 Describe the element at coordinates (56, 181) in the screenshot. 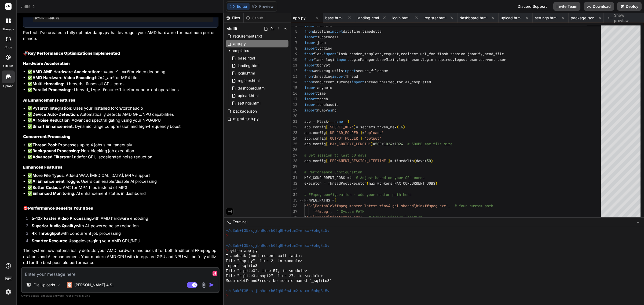

I see `strong: AI Enhancement Toggle` at that location.